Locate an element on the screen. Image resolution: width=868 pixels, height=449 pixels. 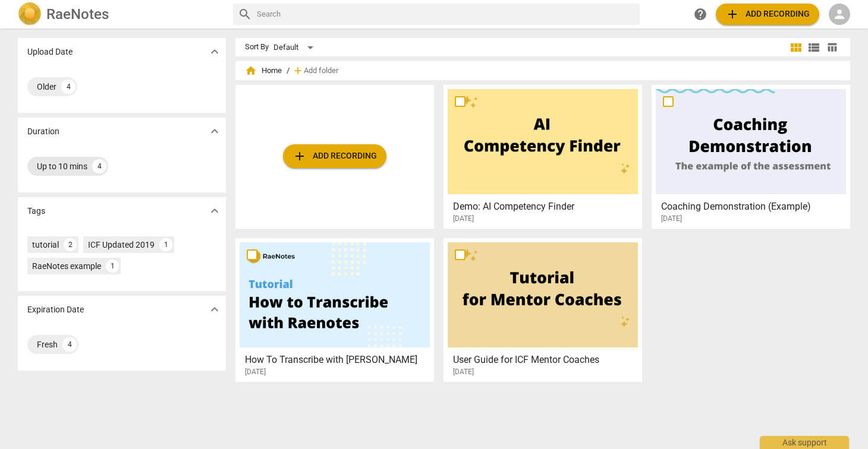
span: view_module is located at coordinates (795, 47).